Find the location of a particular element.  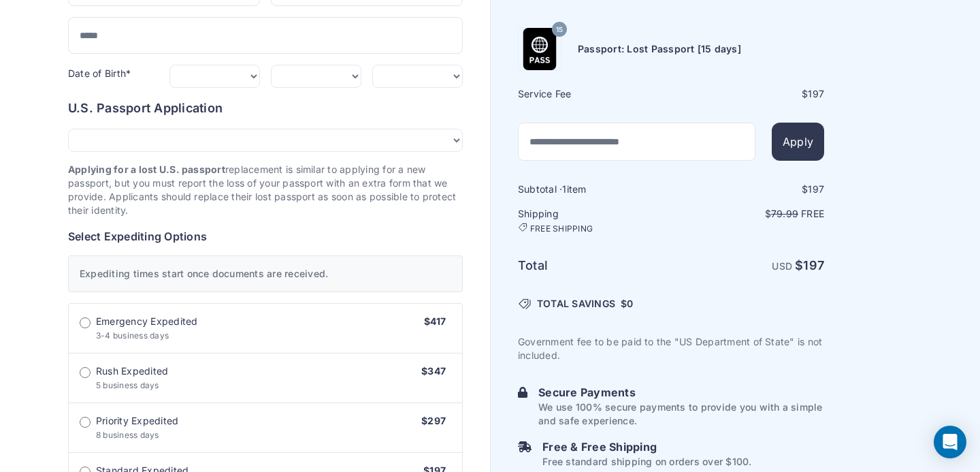

label: Date of Birth* is located at coordinates (100, 73).